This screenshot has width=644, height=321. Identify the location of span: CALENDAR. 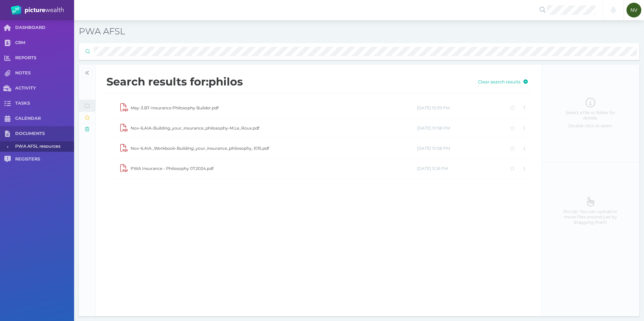
(44, 118).